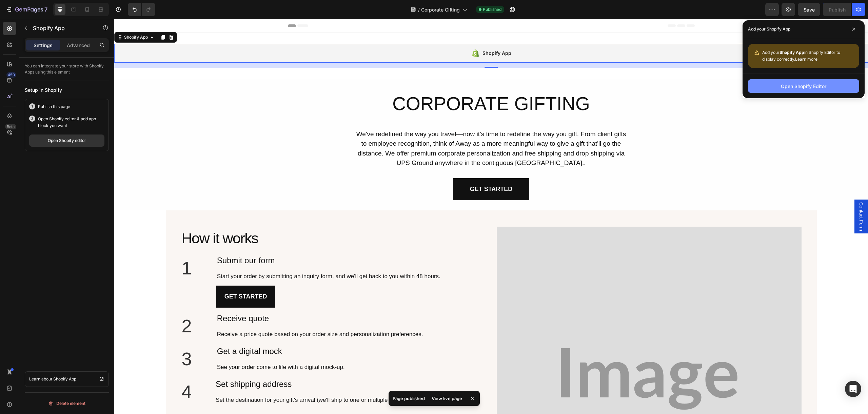 The image size is (868, 414). I want to click on p: 7, so click(46, 10).